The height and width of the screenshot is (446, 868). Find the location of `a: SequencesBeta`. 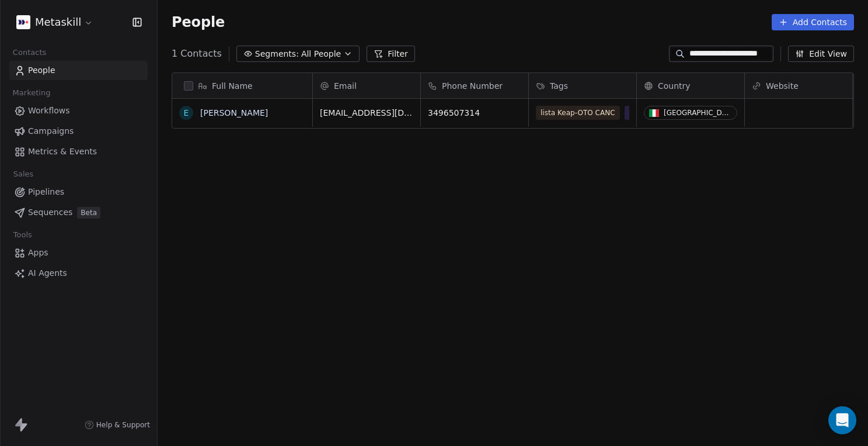

a: SequencesBeta is located at coordinates (78, 212).